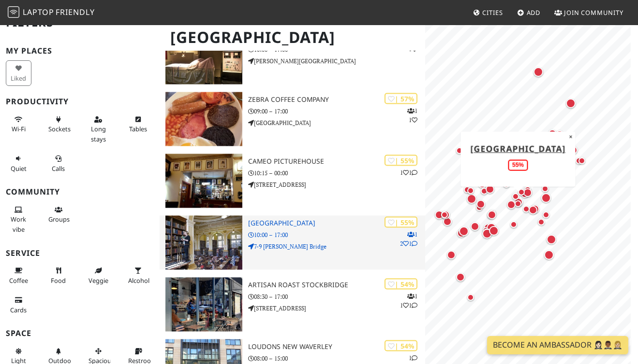  Describe the element at coordinates (336, 100) in the screenshot. I see `h3: Zebra Coffee Company` at that location.